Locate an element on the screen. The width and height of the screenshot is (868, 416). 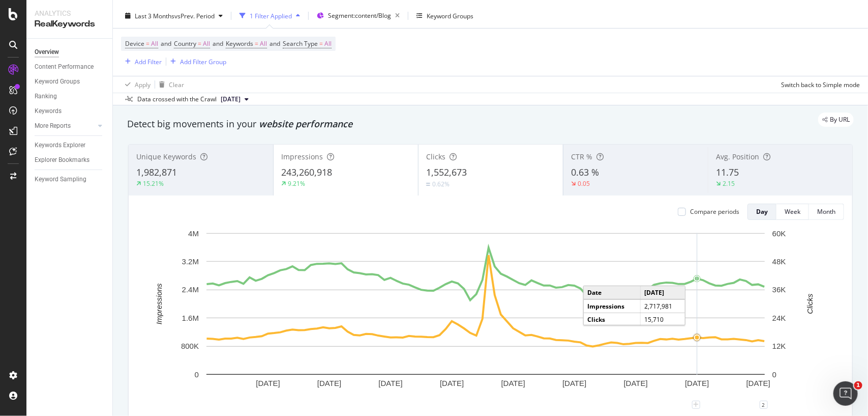
div: legacy label is located at coordinates (836, 119).